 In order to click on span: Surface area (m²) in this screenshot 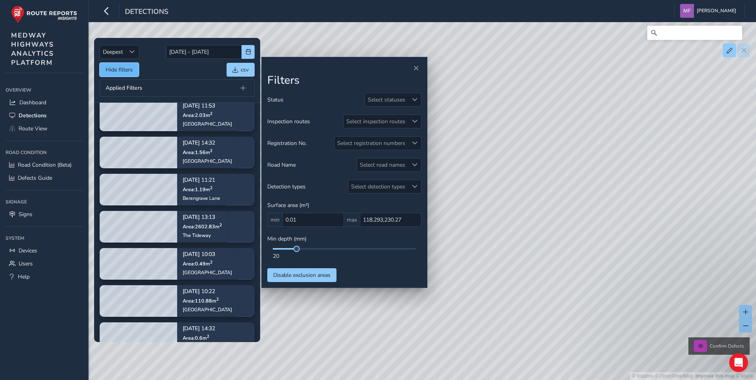, I will do `click(288, 205)`.